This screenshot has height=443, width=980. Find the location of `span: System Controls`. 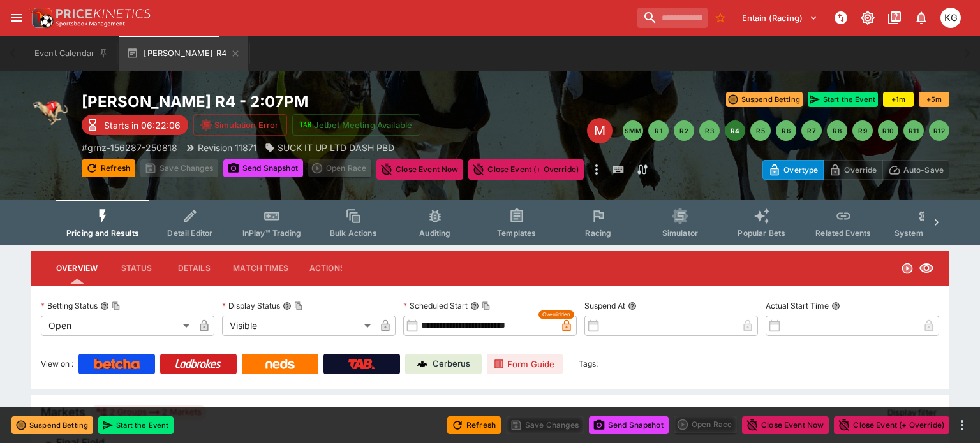

span: System Controls is located at coordinates (926, 233).